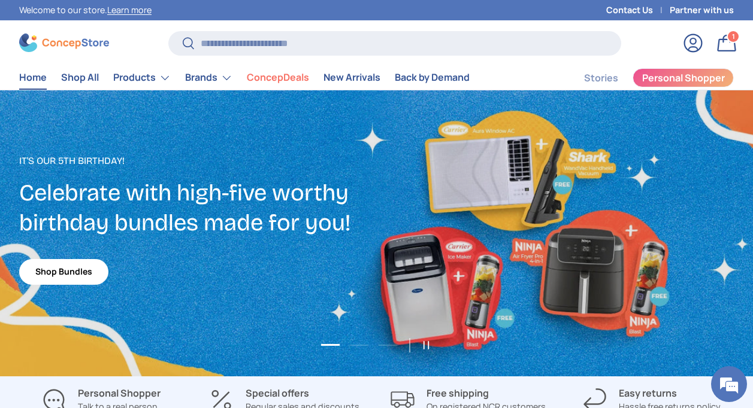 Image resolution: width=753 pixels, height=408 pixels. What do you see at coordinates (33, 77) in the screenshot?
I see `a: Home` at bounding box center [33, 77].